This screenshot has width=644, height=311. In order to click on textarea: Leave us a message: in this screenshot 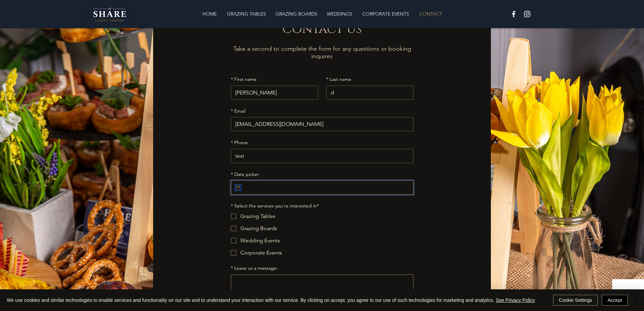, I will do `click(322, 290)`.